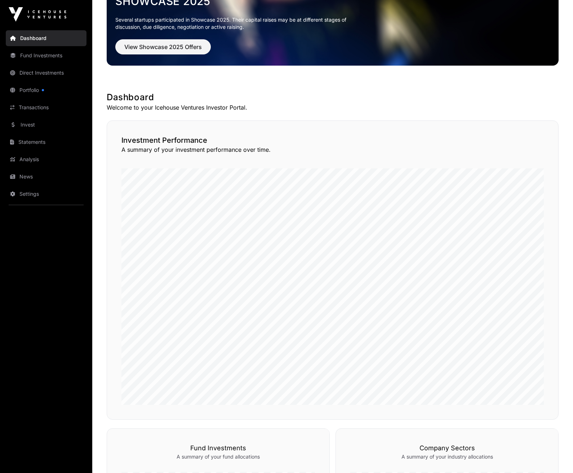  I want to click on h1: Dashboard, so click(333, 97).